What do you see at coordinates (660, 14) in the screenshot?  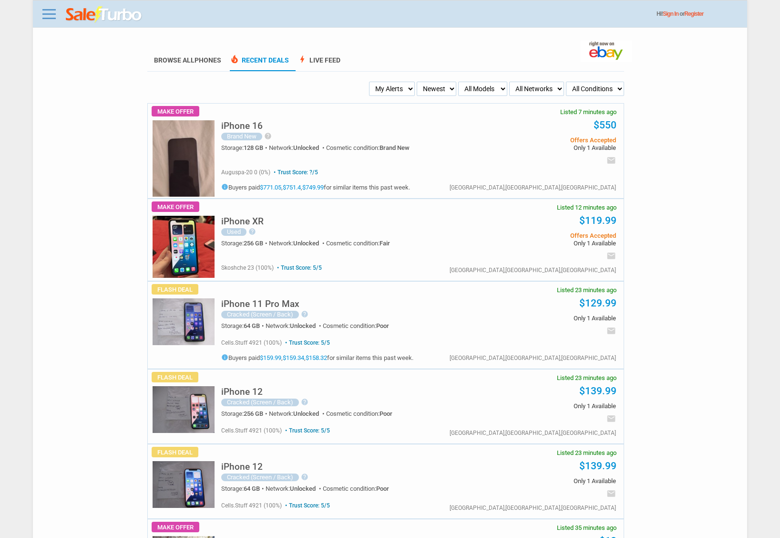 I see `span: Hi!` at bounding box center [660, 14].